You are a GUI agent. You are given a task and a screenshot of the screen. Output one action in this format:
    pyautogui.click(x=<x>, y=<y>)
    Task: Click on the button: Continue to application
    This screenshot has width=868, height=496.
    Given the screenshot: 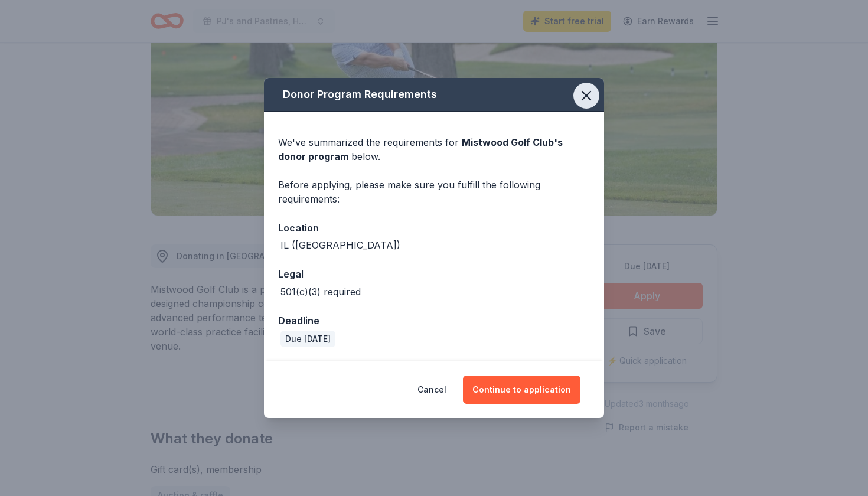 What is the action you would take?
    pyautogui.click(x=521, y=390)
    